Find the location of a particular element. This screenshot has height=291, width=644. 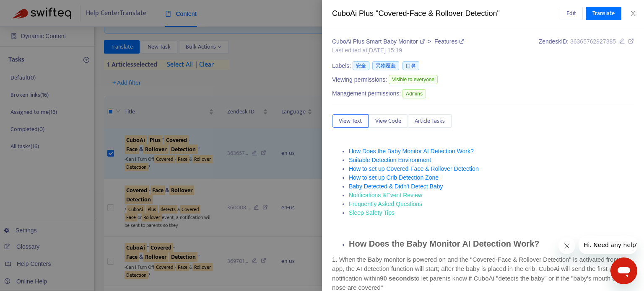

span: Visible to everyone is located at coordinates (413, 80).